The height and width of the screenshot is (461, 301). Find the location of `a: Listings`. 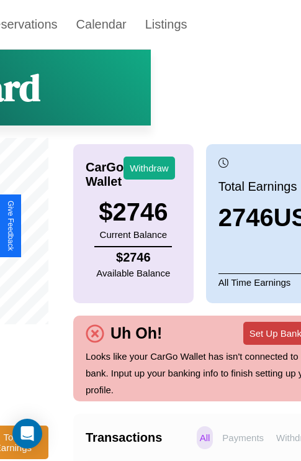

a: Listings is located at coordinates (166, 24).